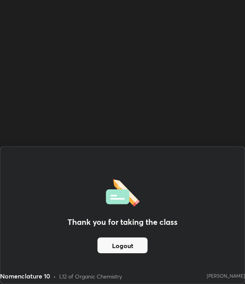  I want to click on img: offlineFeedback.1438e8b3.svg, so click(122, 191).